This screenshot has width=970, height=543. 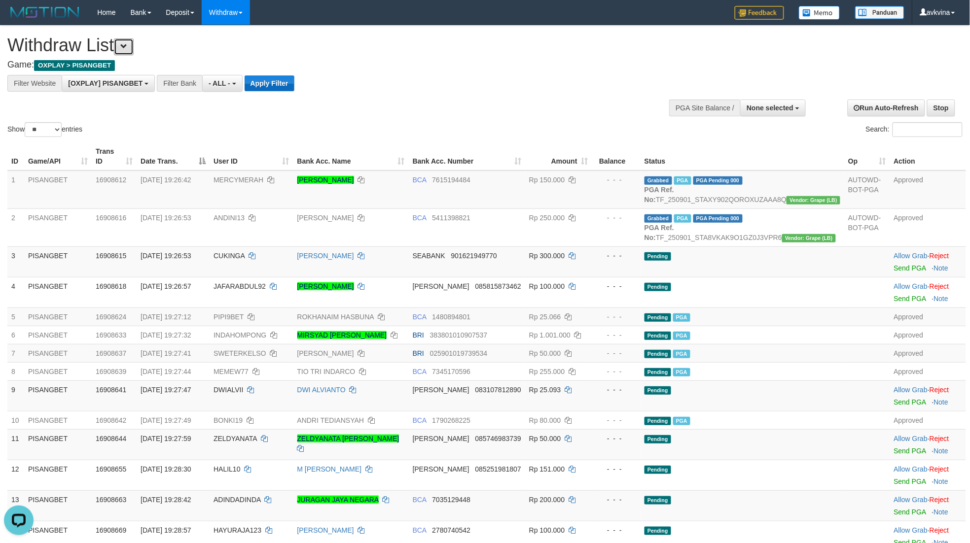 I want to click on span: 16908637, so click(x=111, y=354).